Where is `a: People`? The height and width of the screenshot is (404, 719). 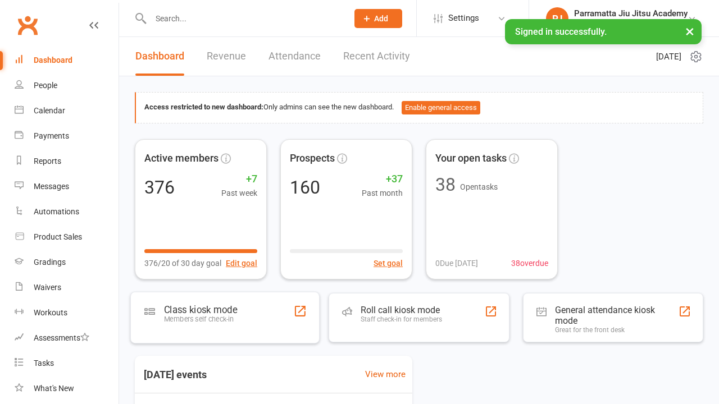 a: People is located at coordinates (66, 85).